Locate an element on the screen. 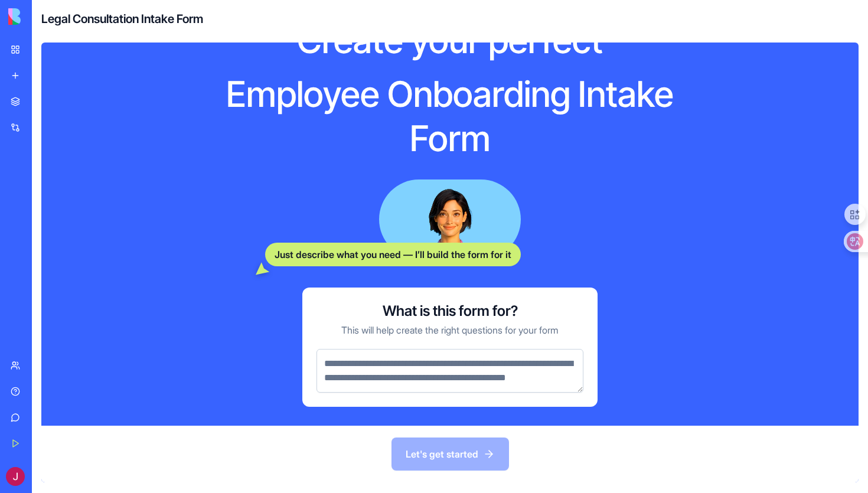  h3: What is this form for? is located at coordinates (450, 311).